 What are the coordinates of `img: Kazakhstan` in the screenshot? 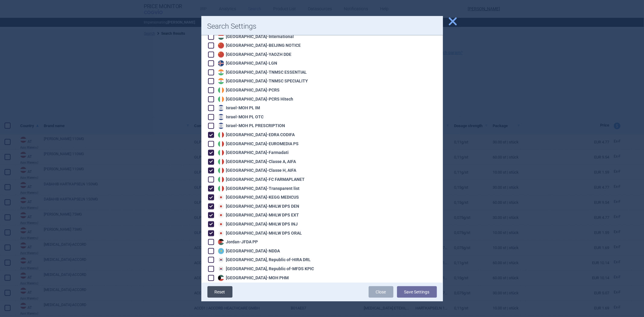 It's located at (221, 251).